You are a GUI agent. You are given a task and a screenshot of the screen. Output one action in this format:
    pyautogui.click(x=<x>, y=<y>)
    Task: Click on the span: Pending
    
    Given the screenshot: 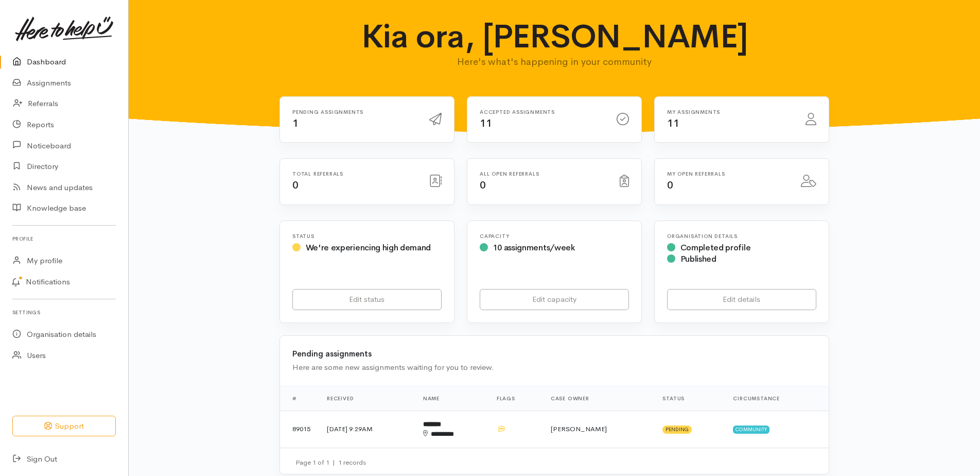 What is the action you would take?
    pyautogui.click(x=677, y=430)
    